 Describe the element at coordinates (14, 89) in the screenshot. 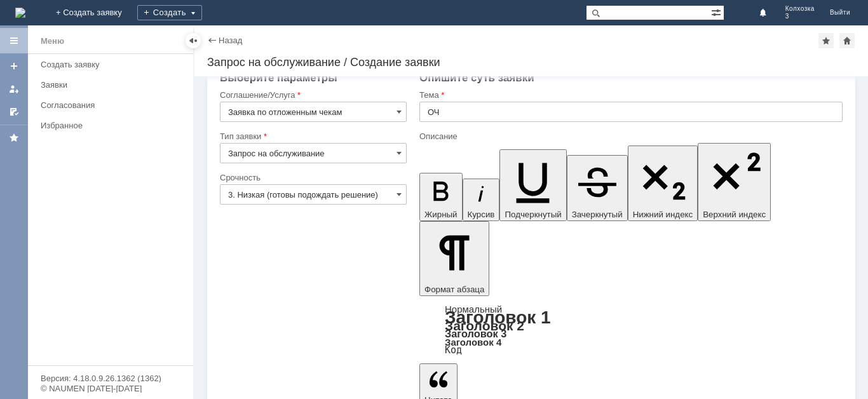

I see `a: Мои заявки` at that location.